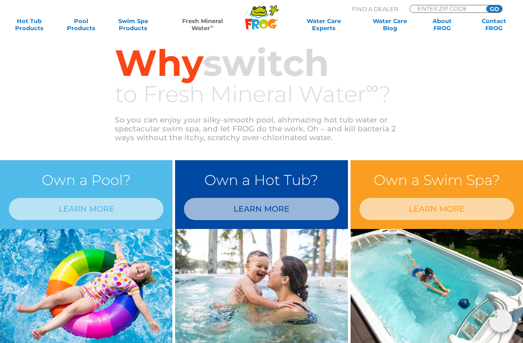 The width and height of the screenshot is (523, 343). I want to click on input: GO, so click(494, 9).